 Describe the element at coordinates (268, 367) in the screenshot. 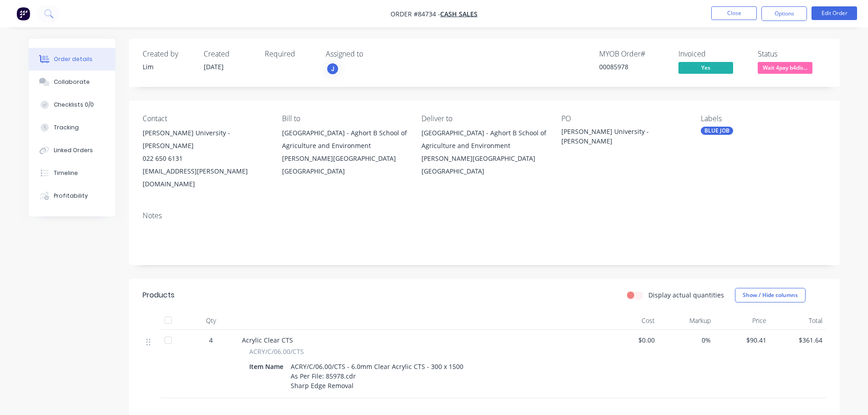

I see `div: Item Name` at that location.